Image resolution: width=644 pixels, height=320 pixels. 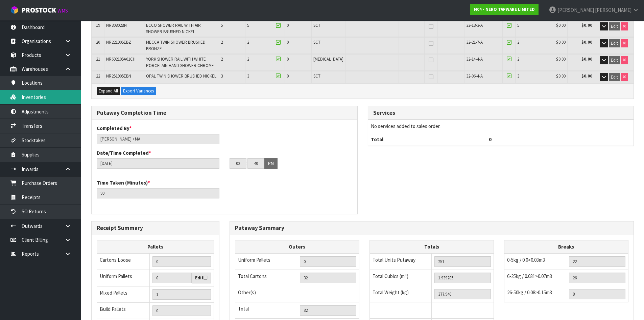 What do you see at coordinates (431, 246) in the screenshot?
I see `th: Totals` at bounding box center [431, 246].